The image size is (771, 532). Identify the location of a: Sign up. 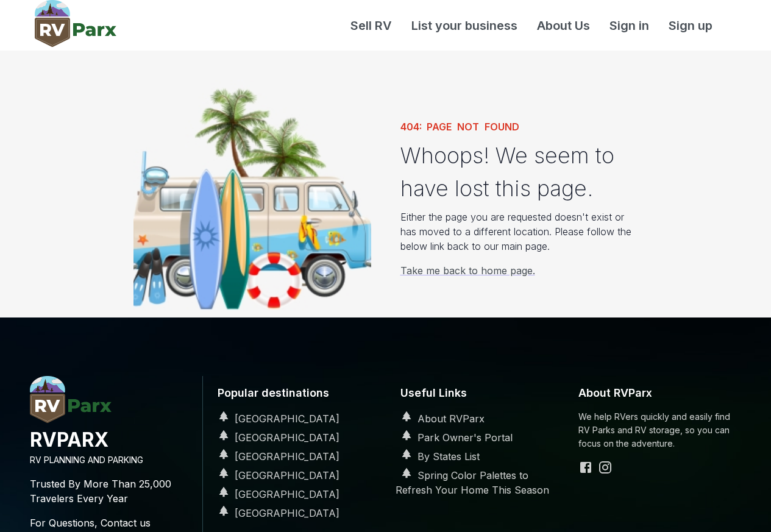
(690, 26).